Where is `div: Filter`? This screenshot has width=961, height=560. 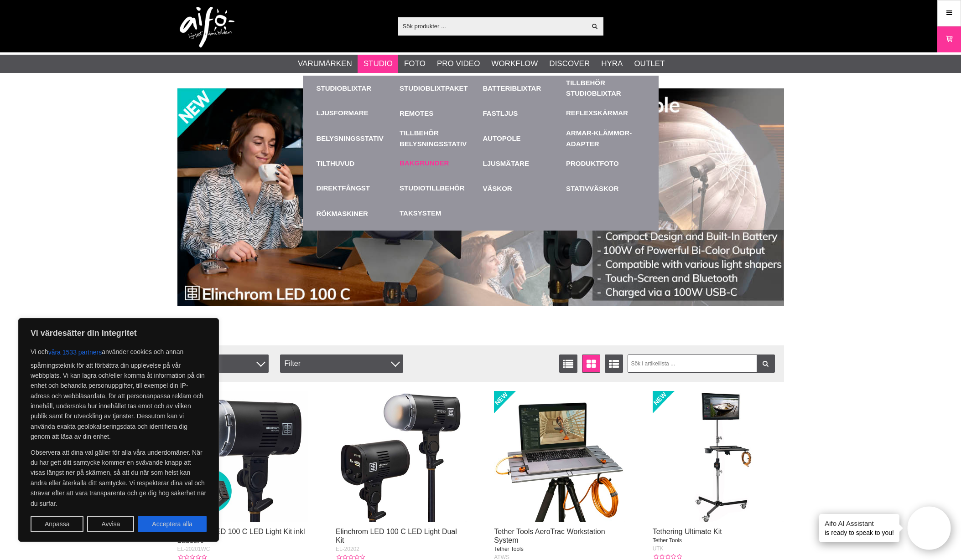 div: Filter is located at coordinates (341, 364).